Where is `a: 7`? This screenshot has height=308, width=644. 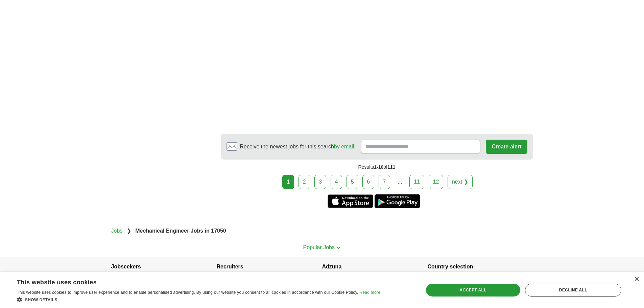 a: 7 is located at coordinates (384, 182).